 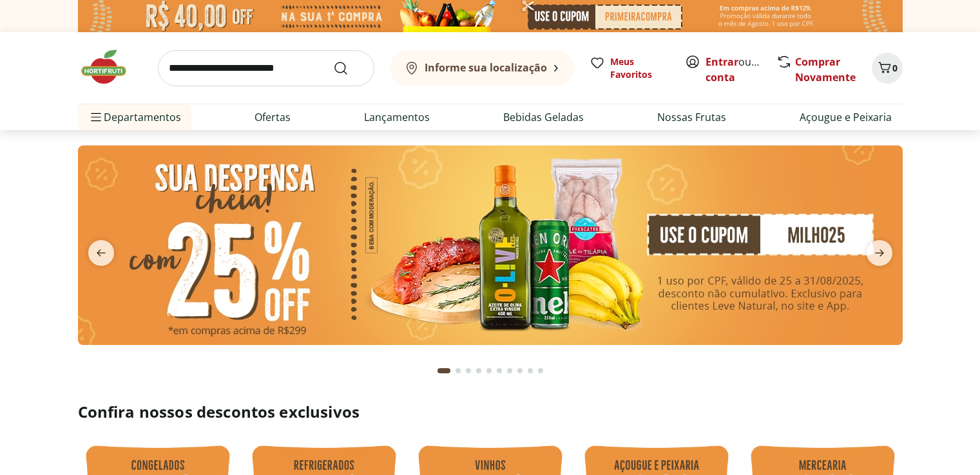 What do you see at coordinates (489, 371) in the screenshot?
I see `button: Go to page 5 from fs-carousel` at bounding box center [489, 371].